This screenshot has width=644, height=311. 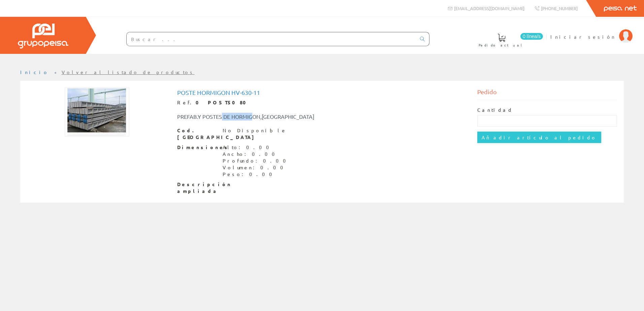 What do you see at coordinates (97, 112) in the screenshot?
I see `img: Foto artículo Poste Hormigon Hv-630-11 (192x144.90566037736)` at bounding box center [97, 112].